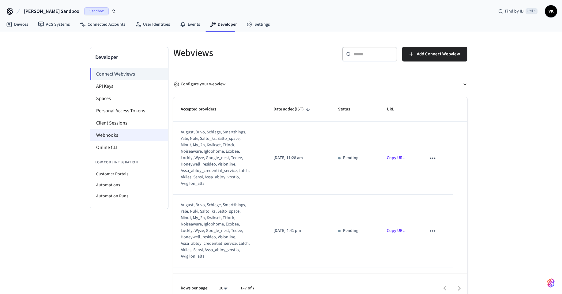 The width and height of the screenshot is (562, 294). Describe the element at coordinates (17, 25) in the screenshot. I see `a: Devices` at that location.